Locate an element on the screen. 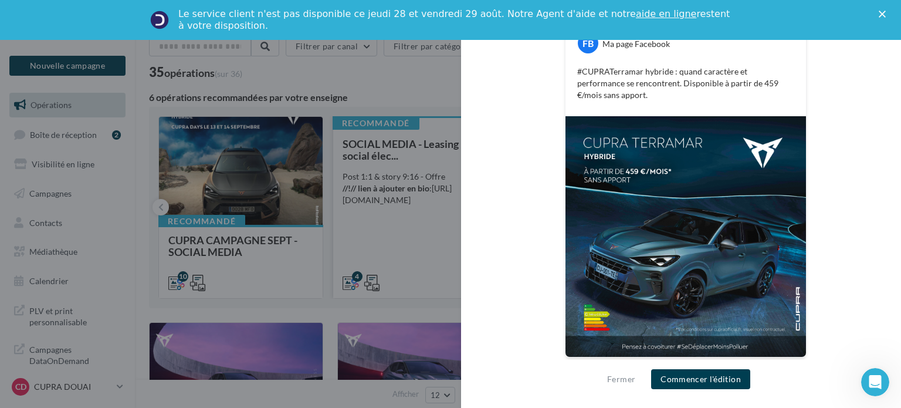 Image resolution: width=901 pixels, height=408 pixels. img: Profile image for Service-Client is located at coordinates (160, 20).